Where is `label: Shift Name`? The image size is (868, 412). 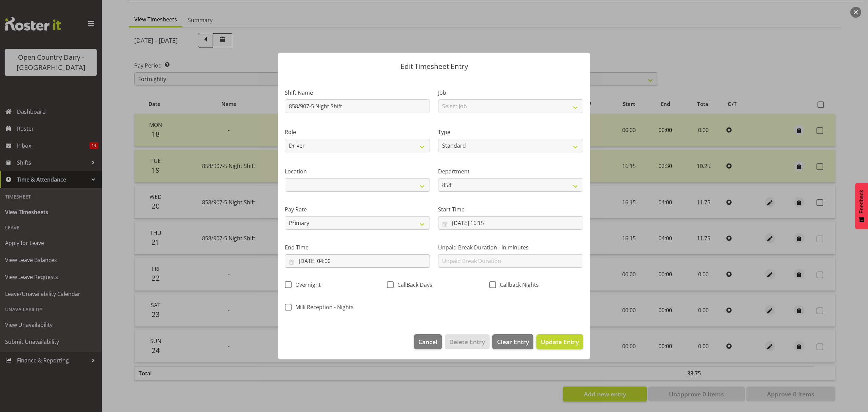 label: Shift Name is located at coordinates (358, 92).